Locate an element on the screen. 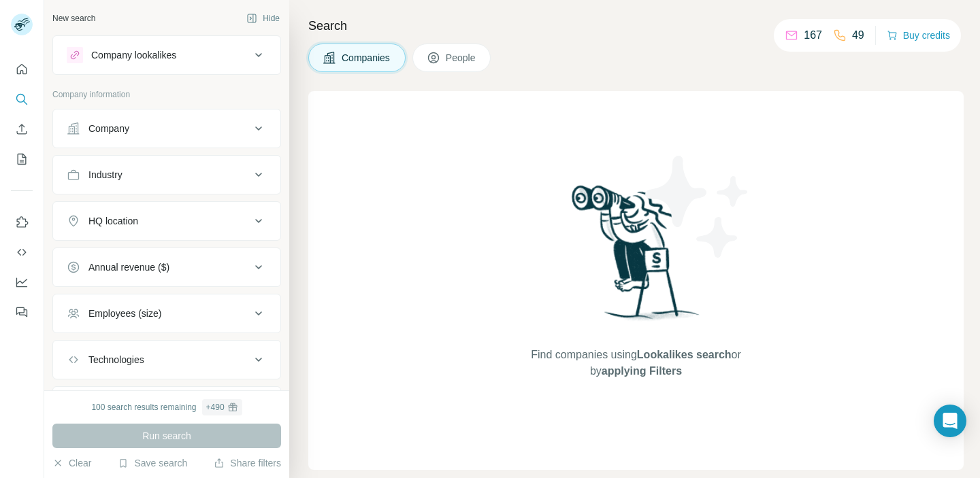 Image resolution: width=980 pixels, height=478 pixels. div: 100 search results remaining is located at coordinates (166, 407).